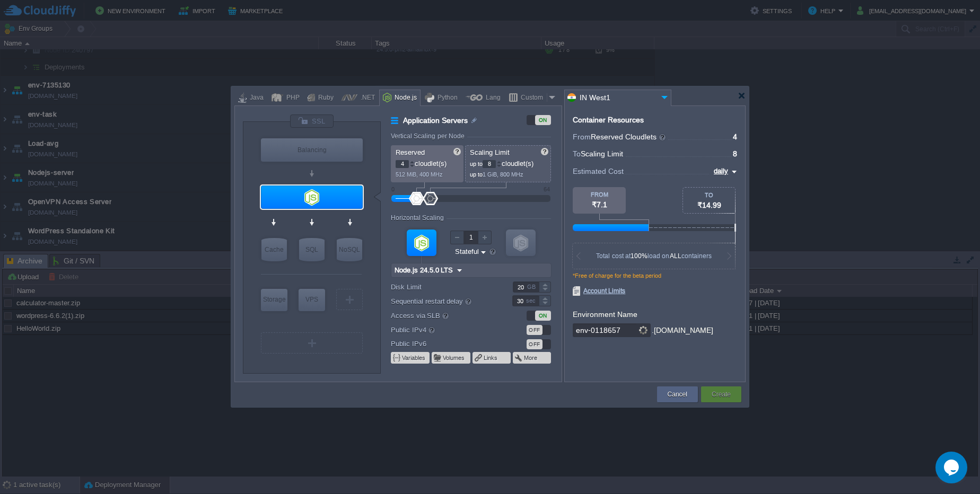 The height and width of the screenshot is (494, 980). Describe the element at coordinates (415, 358) in the screenshot. I see `button: Variables` at that location.